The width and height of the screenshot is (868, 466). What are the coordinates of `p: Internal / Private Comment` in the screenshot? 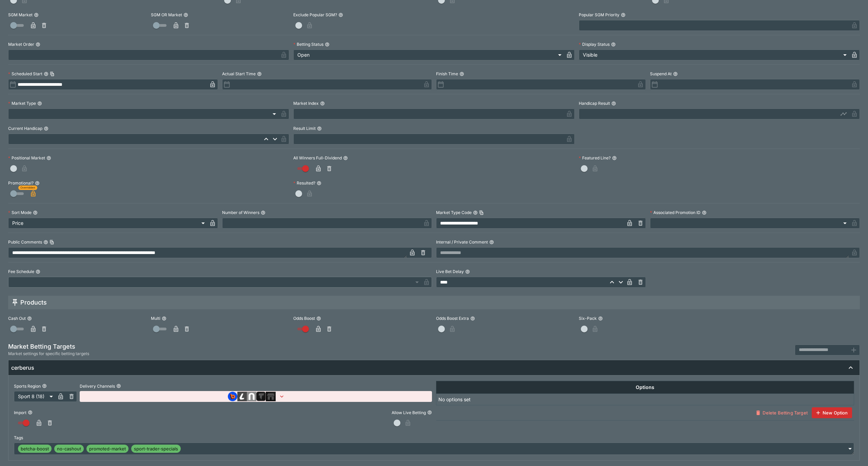 It's located at (462, 241).